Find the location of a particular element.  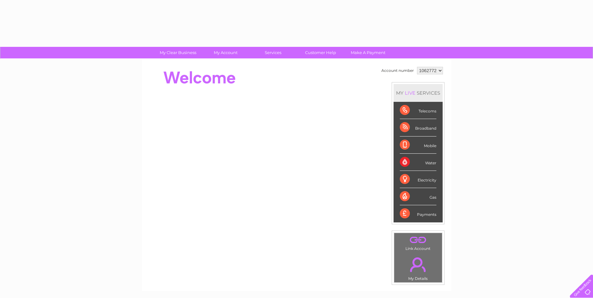

div: LIVE is located at coordinates (410, 93).